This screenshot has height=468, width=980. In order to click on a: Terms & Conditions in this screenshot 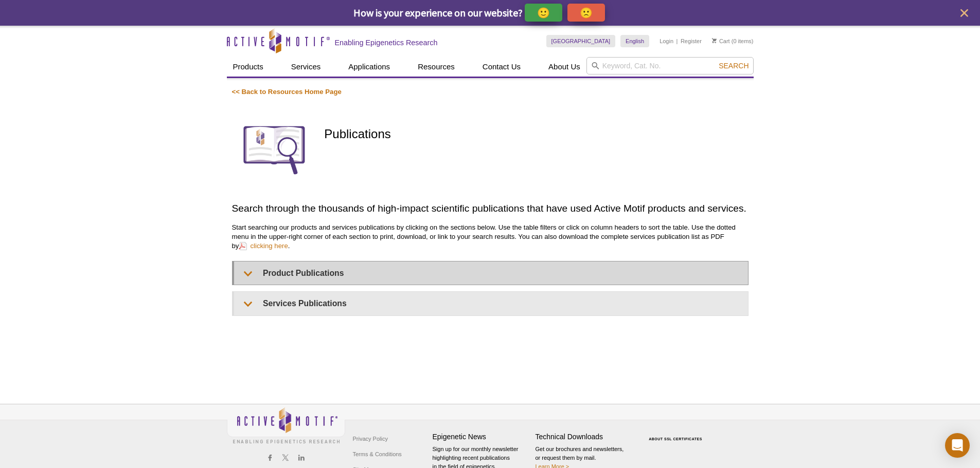, I will do `click(377, 454)`.